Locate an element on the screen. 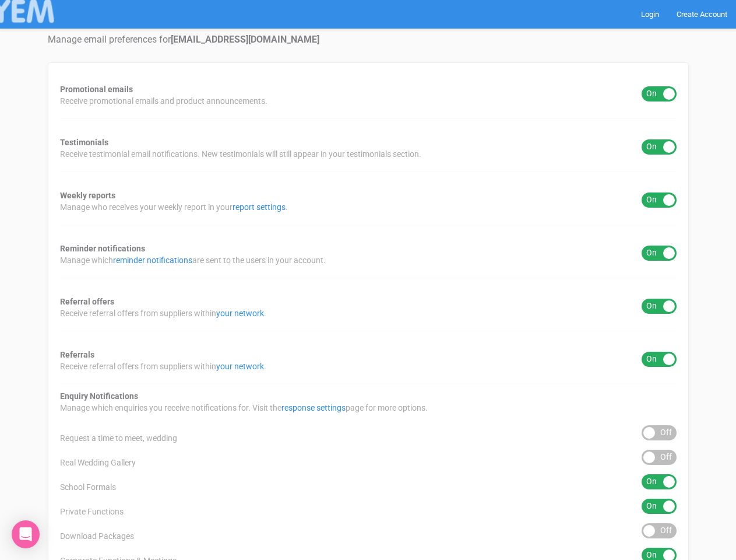 The width and height of the screenshot is (736, 560). strong: Testimonials is located at coordinates (84, 142).